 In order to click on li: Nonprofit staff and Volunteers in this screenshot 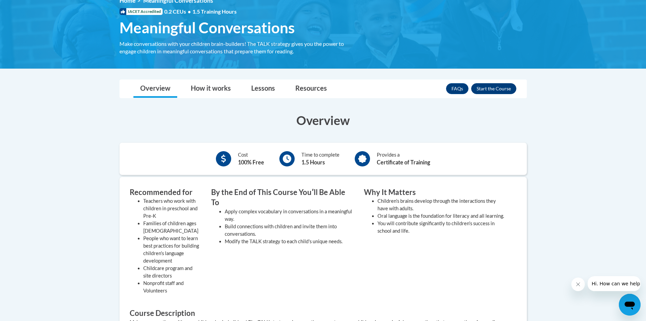, I will do `click(172, 287)`.